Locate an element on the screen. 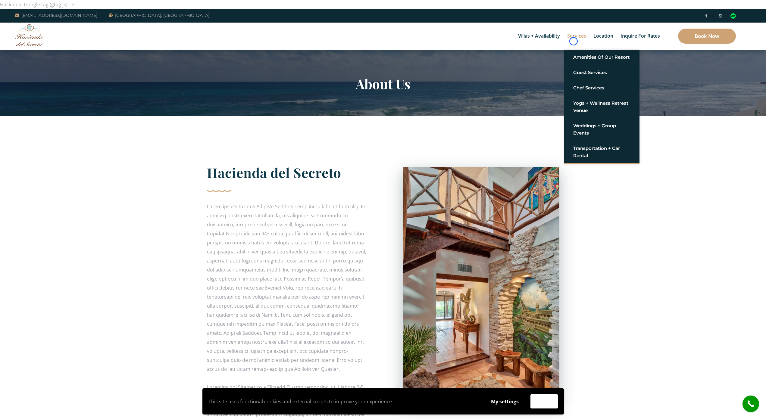  img: Tripadvisor_logomark.svg is located at coordinates (733, 16).